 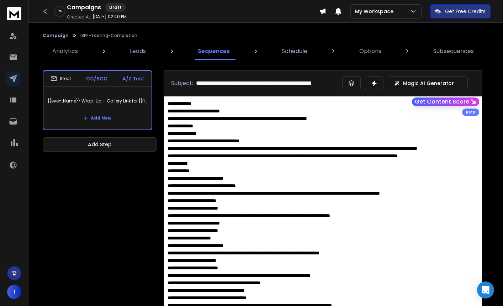 I want to click on a: Options, so click(x=370, y=51).